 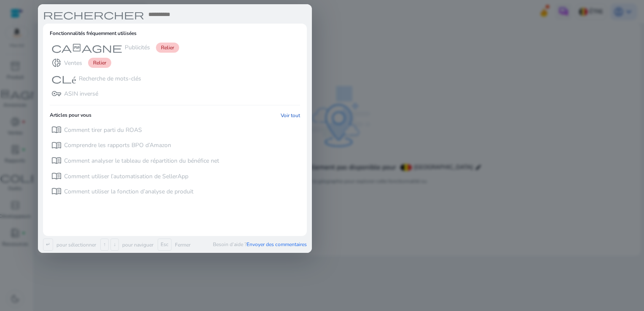 What do you see at coordinates (56, 94) in the screenshot?
I see `span: vpn_key` at bounding box center [56, 94].